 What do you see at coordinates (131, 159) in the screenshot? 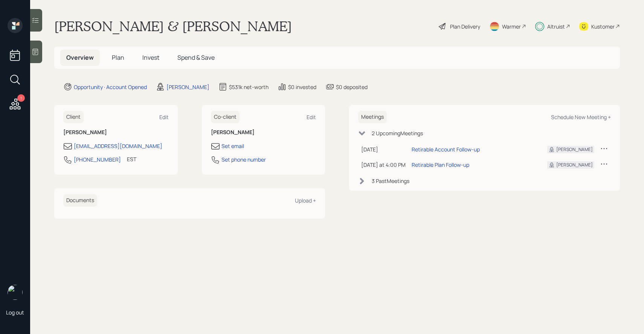
I see `div: EST` at bounding box center [131, 159].